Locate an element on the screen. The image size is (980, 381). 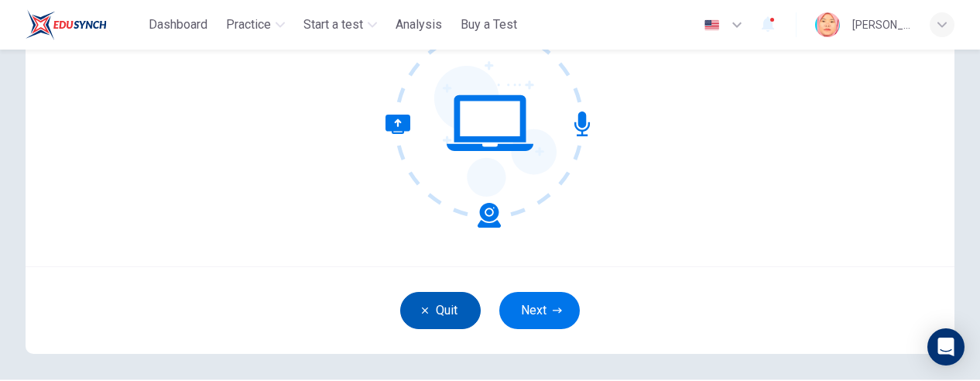
a: Dashboard is located at coordinates (178, 25).